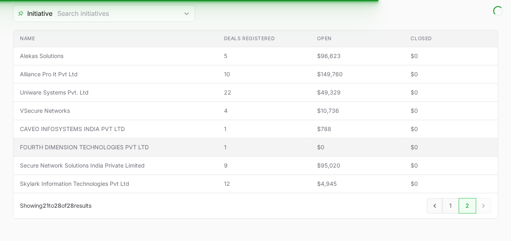 The image size is (511, 241). I want to click on span: 10, so click(264, 74).